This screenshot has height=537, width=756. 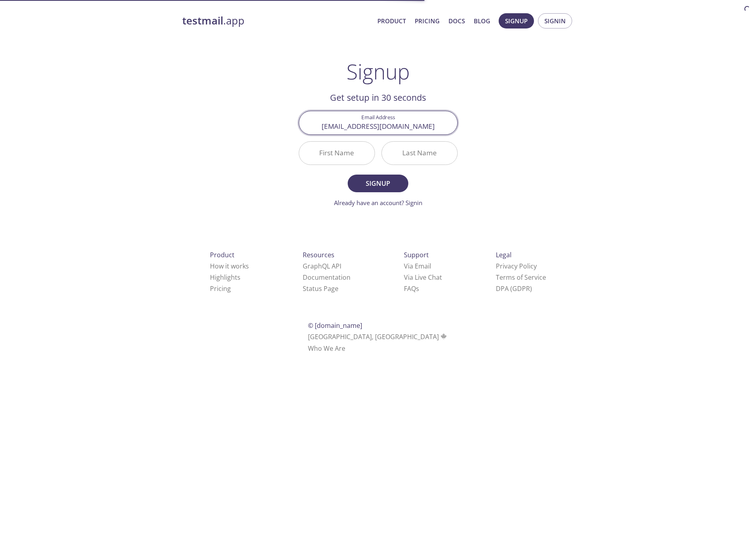 What do you see at coordinates (203, 21) in the screenshot?
I see `strong: testmail` at bounding box center [203, 21].